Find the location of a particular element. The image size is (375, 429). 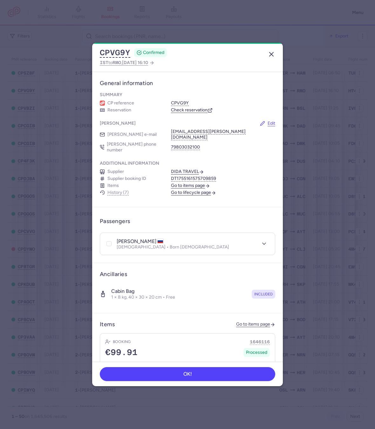

span: RMO is located at coordinates (116, 63).